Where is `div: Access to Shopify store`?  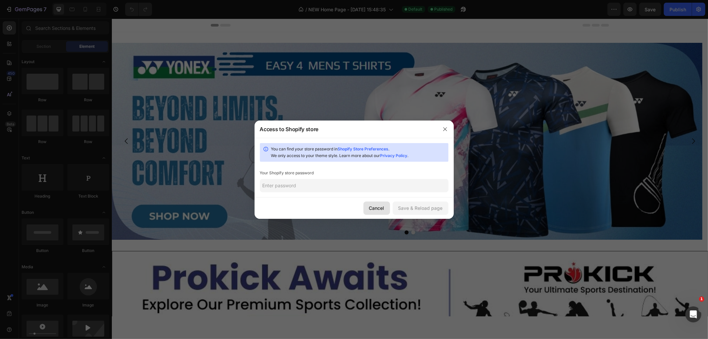 div: Access to Shopify store is located at coordinates (289, 129).